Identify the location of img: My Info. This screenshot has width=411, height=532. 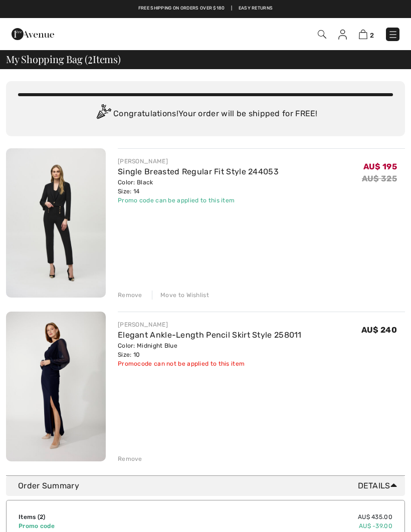
(342, 34).